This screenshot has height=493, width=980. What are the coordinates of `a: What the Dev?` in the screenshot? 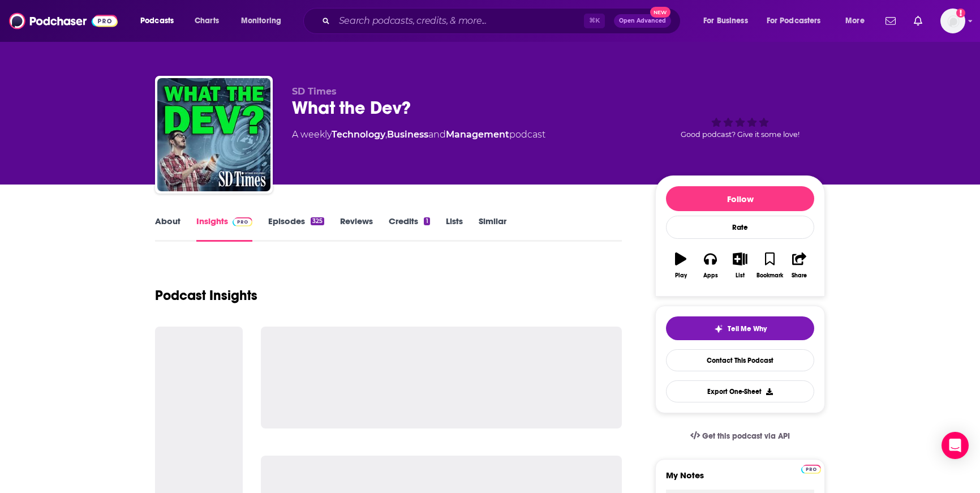 It's located at (214, 134).